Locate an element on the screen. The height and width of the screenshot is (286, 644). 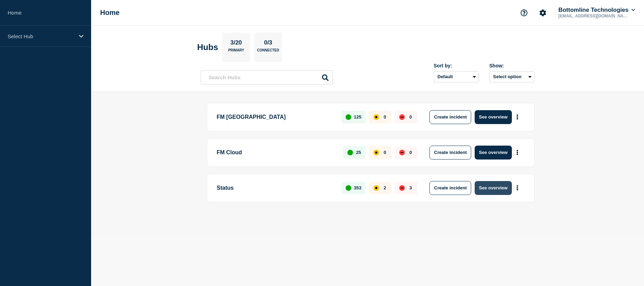
p: 0/3 is located at coordinates (268, 44).